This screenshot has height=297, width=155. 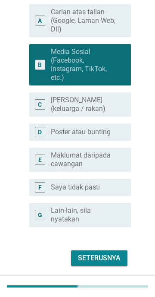 I want to click on div: A, so click(x=40, y=20).